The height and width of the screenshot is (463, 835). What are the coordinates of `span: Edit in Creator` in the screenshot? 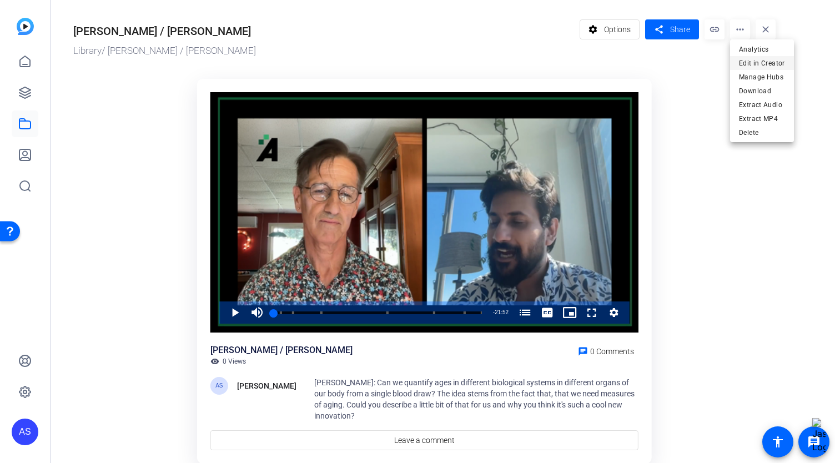 It's located at (761, 63).